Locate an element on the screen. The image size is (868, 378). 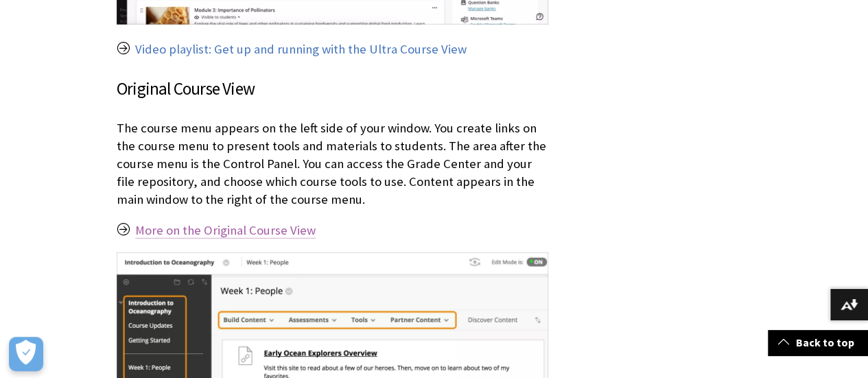
button: Open Preferences is located at coordinates (26, 354).